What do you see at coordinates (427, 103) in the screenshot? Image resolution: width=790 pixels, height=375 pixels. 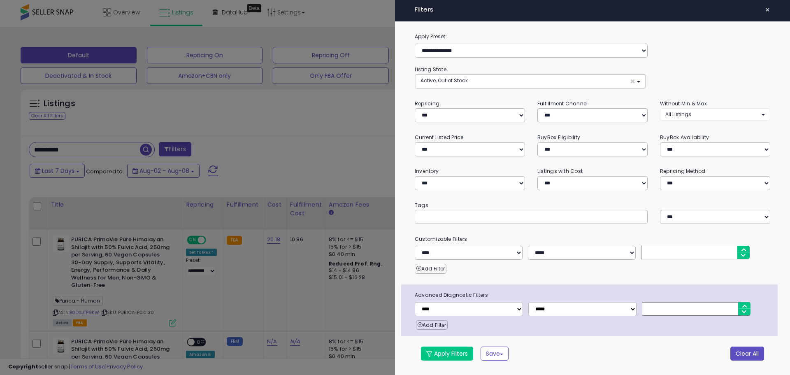 I see `small: Repricing` at bounding box center [427, 103].